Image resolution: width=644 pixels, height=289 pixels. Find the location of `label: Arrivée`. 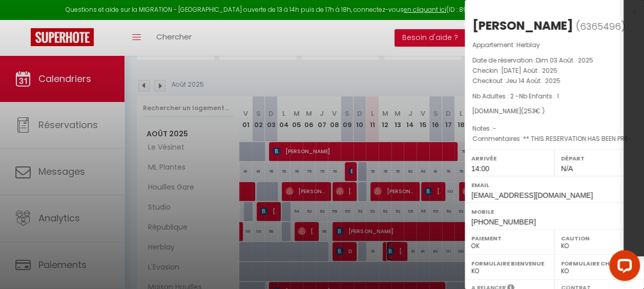

label: Arrivée is located at coordinates (509, 158).